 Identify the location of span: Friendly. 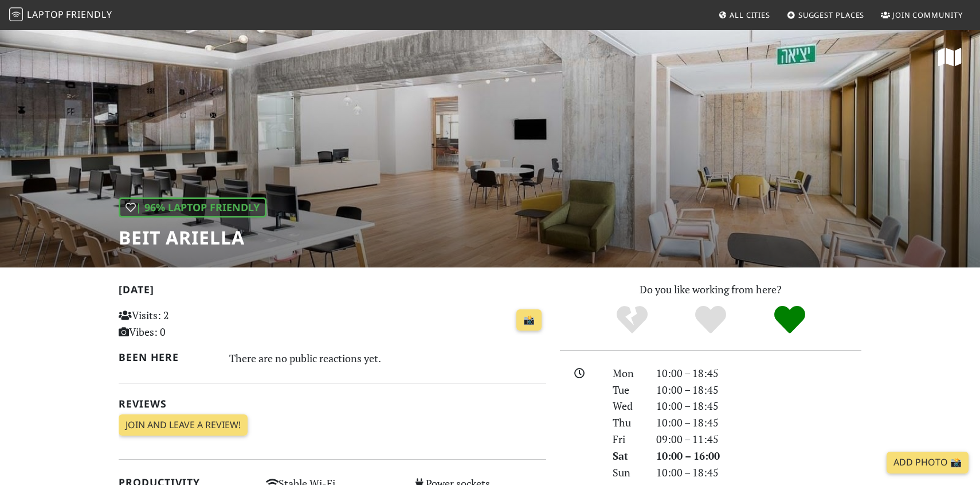
(89, 15).